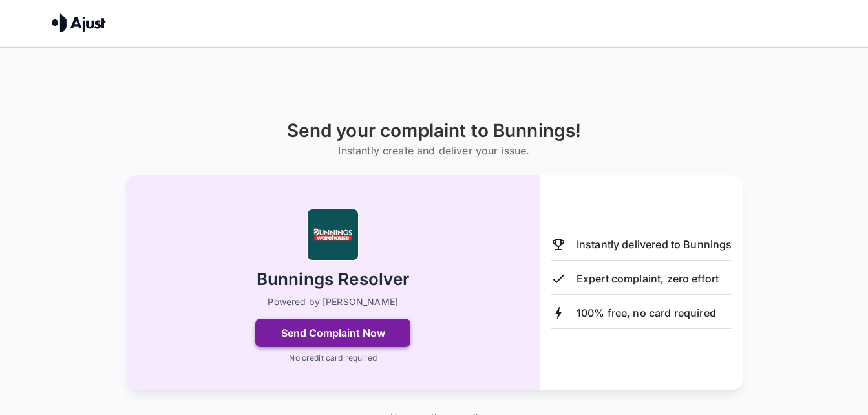  Describe the element at coordinates (646, 313) in the screenshot. I see `p: 100% free, no card required` at that location.